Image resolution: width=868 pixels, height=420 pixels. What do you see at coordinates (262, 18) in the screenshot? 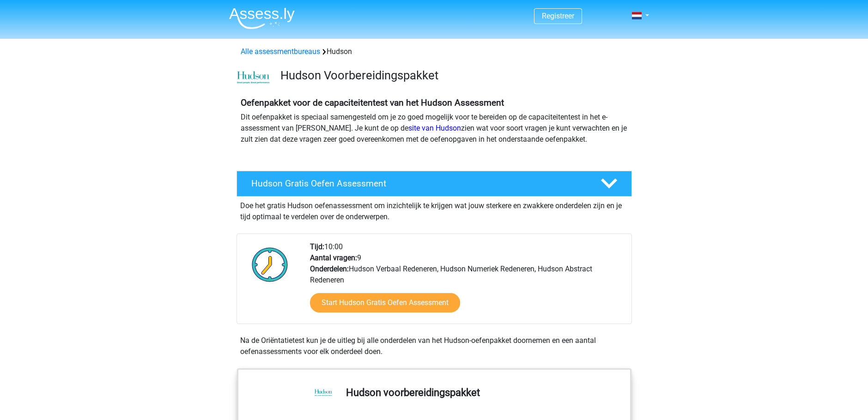
I see `img: Assessly` at bounding box center [262, 18].